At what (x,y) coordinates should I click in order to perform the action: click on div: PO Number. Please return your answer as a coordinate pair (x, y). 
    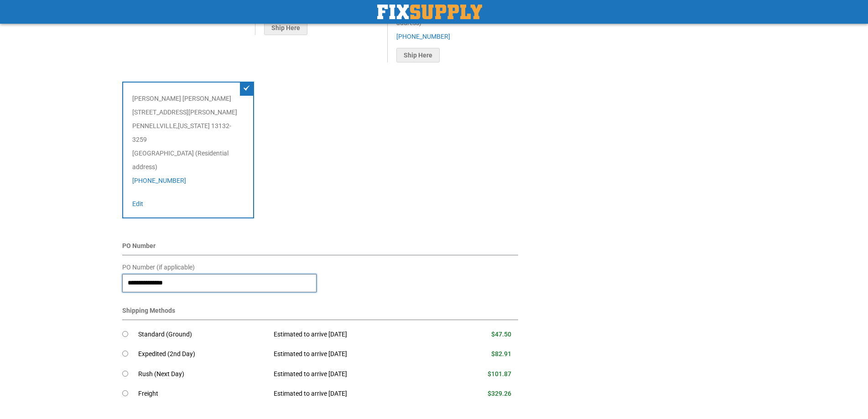
    Looking at the image, I should click on (320, 248).